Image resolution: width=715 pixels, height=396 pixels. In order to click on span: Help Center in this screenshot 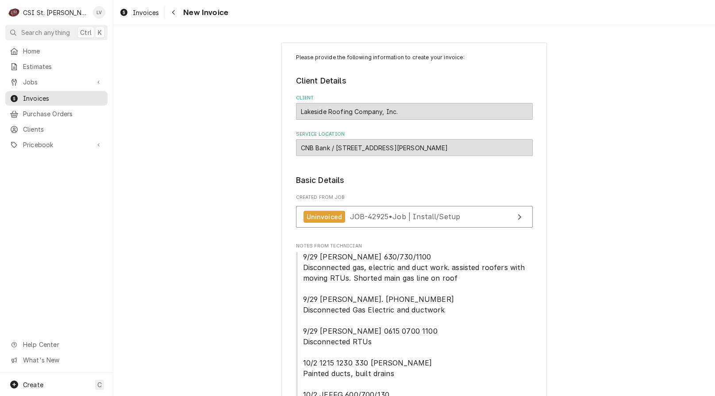, I will do `click(62, 345)`.